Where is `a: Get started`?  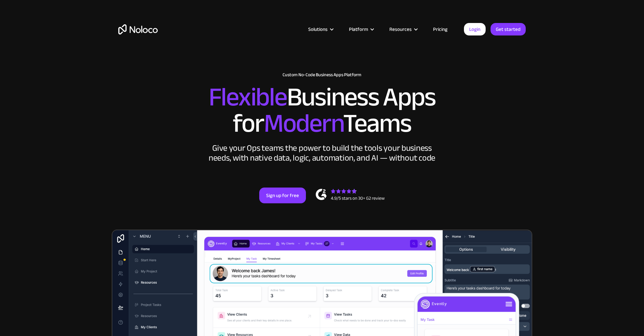
a: Get started is located at coordinates (508, 29).